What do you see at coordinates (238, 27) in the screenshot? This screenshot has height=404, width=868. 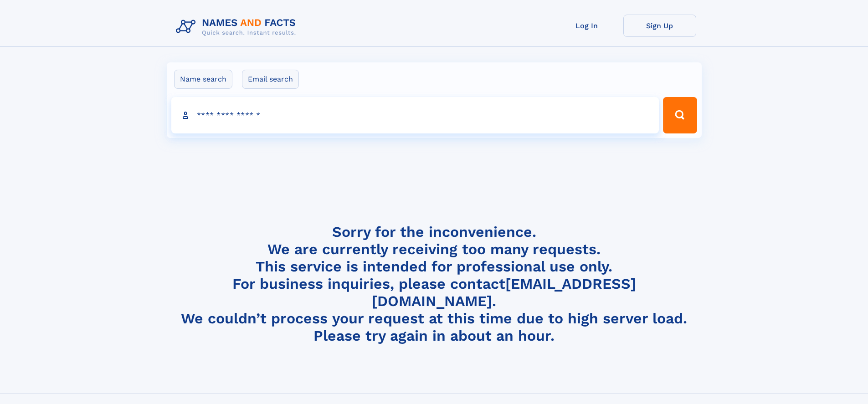 I see `img: Logo Names and Facts` at bounding box center [238, 27].